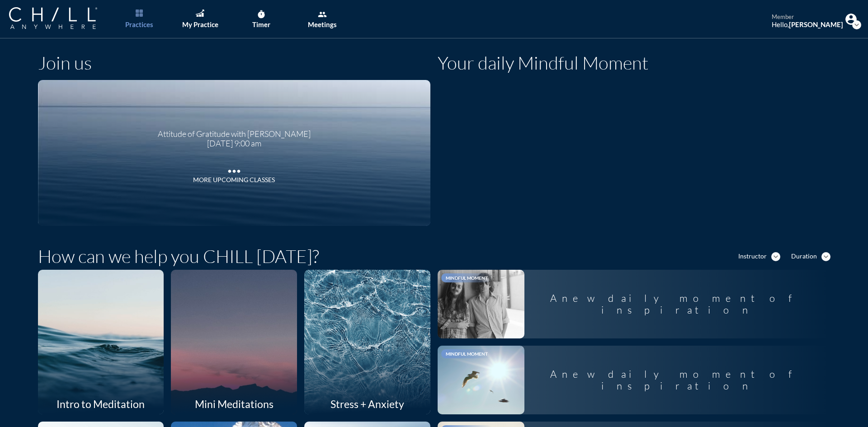  I want to click on i: timer, so click(261, 15).